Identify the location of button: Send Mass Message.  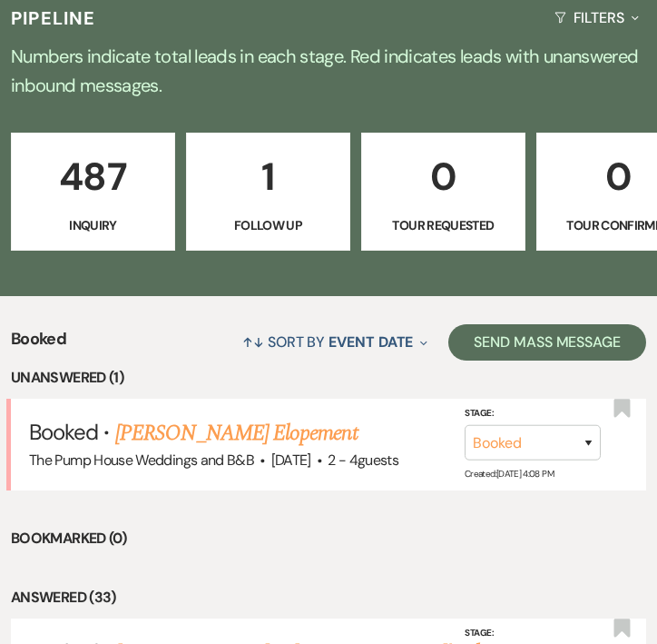
(547, 343).